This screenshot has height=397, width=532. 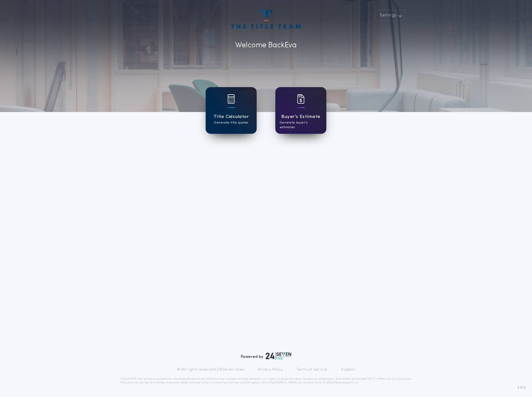 I want to click on p: Generate title quotes, so click(x=231, y=123).